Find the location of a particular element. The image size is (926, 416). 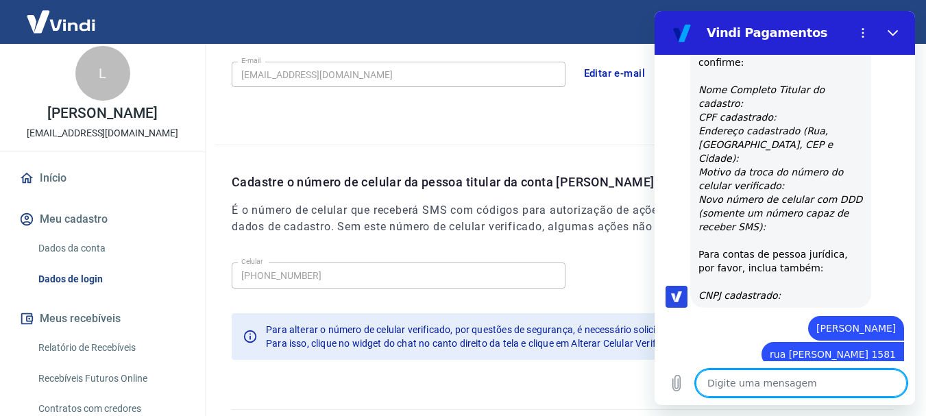

i: CPF cadastrado: is located at coordinates (83, 106).